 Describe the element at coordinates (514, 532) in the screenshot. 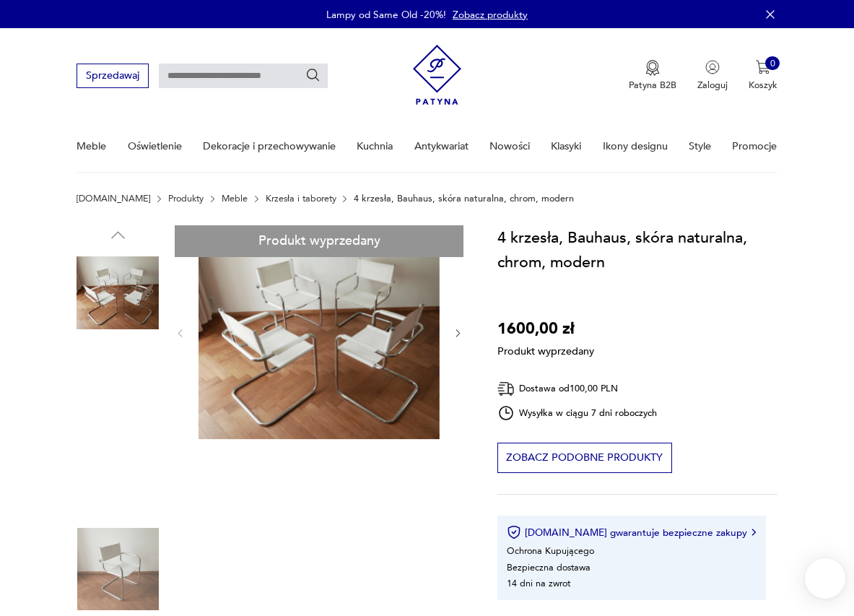

I see `img: Ikona certyfikatu` at that location.